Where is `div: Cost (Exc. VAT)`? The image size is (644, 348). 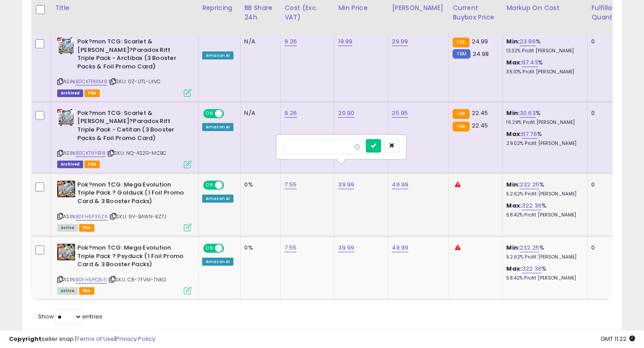
div: Cost (Exc. VAT) is located at coordinates (307, 12).